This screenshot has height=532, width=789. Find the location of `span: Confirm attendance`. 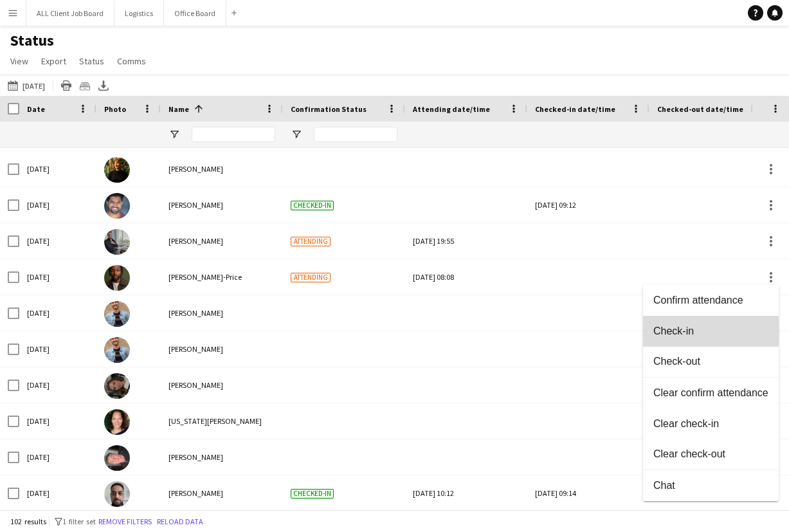

span: Confirm attendance is located at coordinates (711, 301).